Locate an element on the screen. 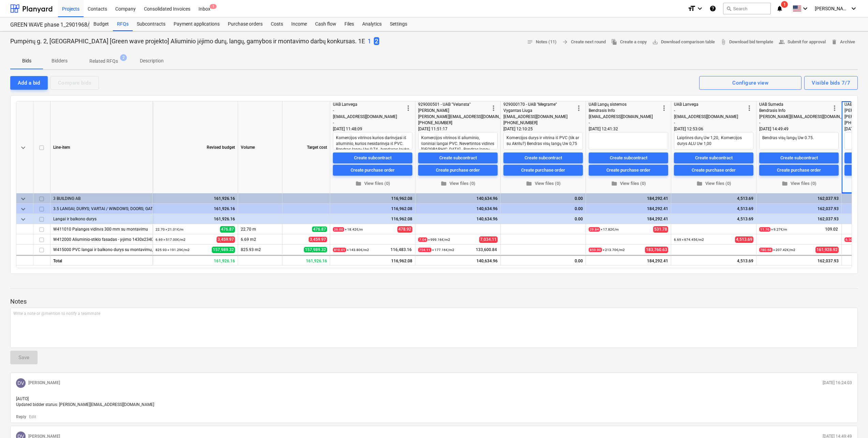 The image size is (868, 438). div: UAB Sumeda is located at coordinates (795, 104).